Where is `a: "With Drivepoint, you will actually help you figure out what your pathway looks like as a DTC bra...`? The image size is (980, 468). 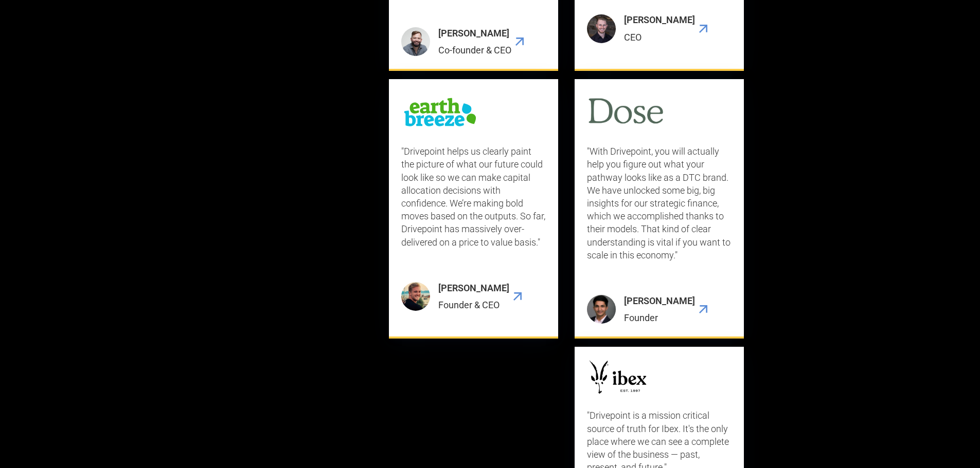
a: "With Drivepoint, you will actually help you figure out what your pathway looks like as a DTC bra... is located at coordinates (659, 208).